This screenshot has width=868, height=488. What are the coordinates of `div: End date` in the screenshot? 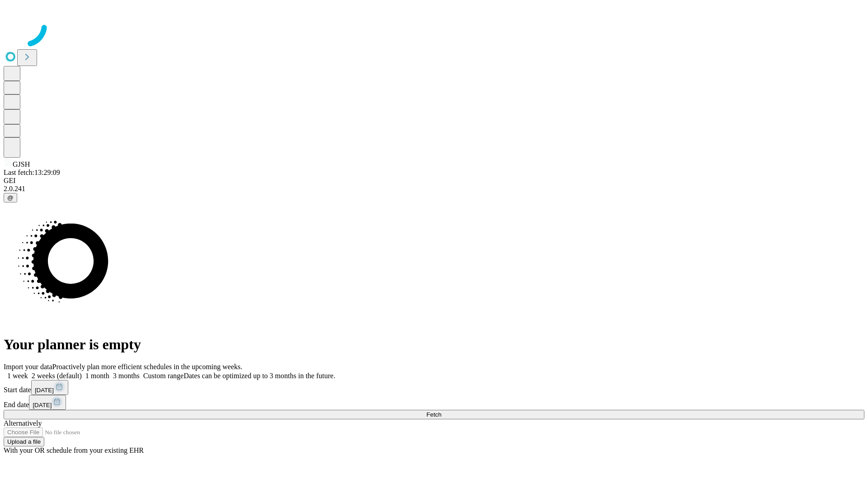 It's located at (434, 402).